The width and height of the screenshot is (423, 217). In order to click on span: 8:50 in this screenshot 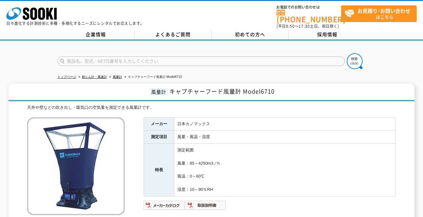, I will do `click(291, 26)`.